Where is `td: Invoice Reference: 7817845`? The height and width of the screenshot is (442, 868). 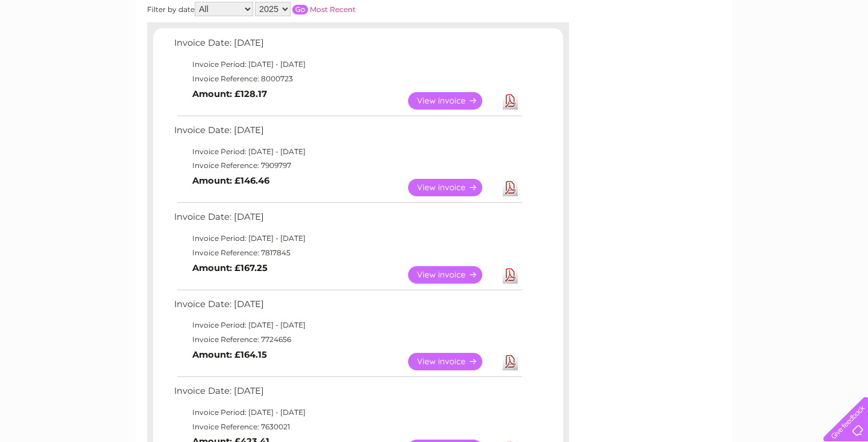
td: Invoice Reference: 7817845 is located at coordinates (347, 253).